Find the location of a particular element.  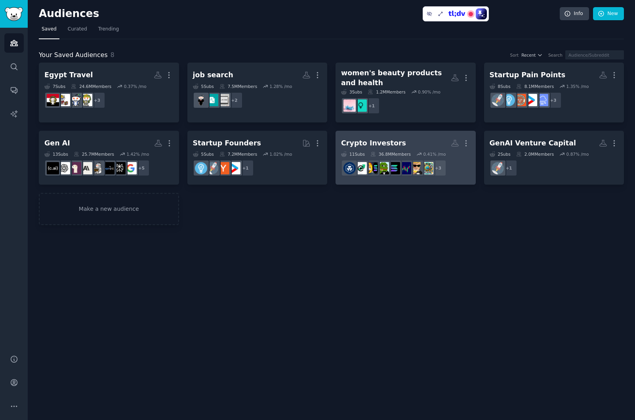

div: 2.0M Members is located at coordinates (535, 154).